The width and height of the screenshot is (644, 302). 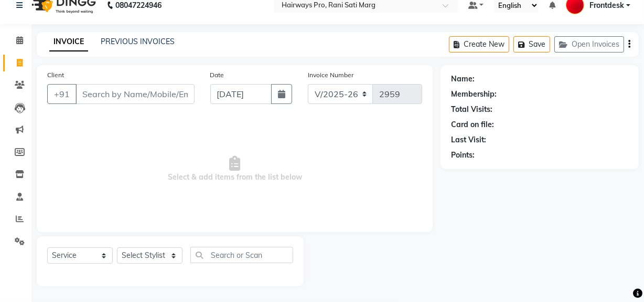 What do you see at coordinates (468, 139) in the screenshot?
I see `div: Last Visit:` at bounding box center [468, 139].